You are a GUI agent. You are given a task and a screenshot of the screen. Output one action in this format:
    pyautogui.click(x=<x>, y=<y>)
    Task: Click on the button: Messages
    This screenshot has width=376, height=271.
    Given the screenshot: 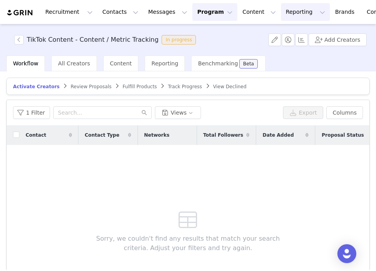 What is the action you would take?
    pyautogui.click(x=167, y=12)
    